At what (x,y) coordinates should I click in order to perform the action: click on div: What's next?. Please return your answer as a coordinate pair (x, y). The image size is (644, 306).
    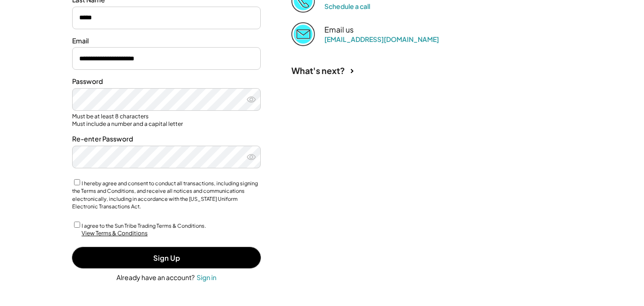
    Looking at the image, I should click on (319, 71).